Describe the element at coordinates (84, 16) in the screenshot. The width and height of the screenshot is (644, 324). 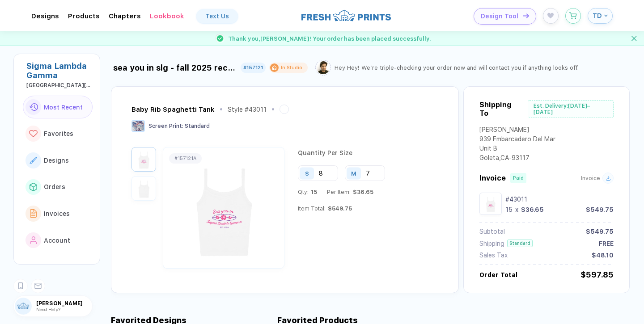
I see `div: ProductsToggle dropdown menu` at that location.